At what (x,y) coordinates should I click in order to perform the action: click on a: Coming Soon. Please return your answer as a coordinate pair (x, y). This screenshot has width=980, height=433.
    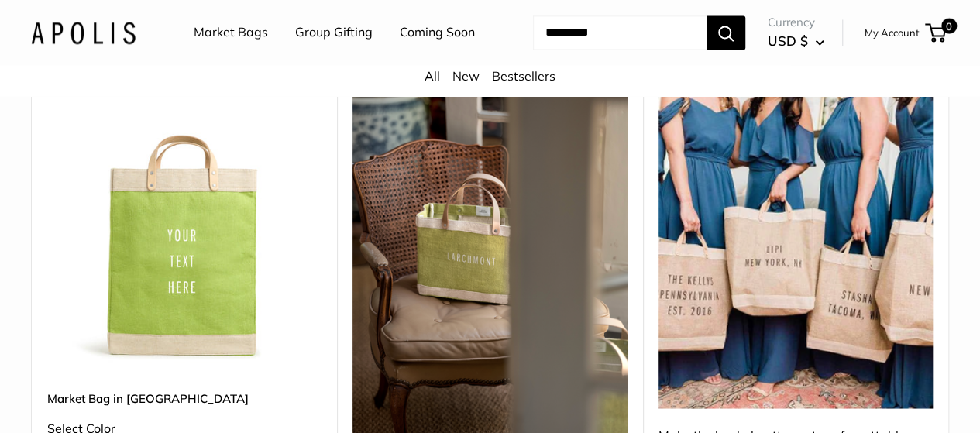
    Looking at the image, I should click on (437, 32).